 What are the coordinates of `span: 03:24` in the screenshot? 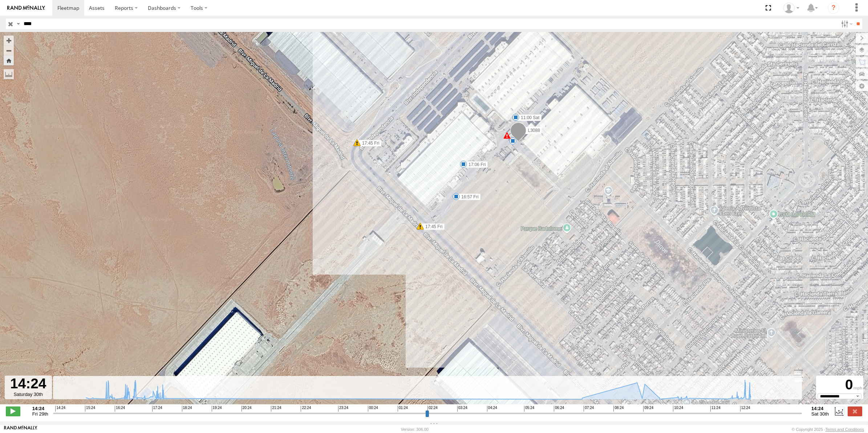 It's located at (462, 409).